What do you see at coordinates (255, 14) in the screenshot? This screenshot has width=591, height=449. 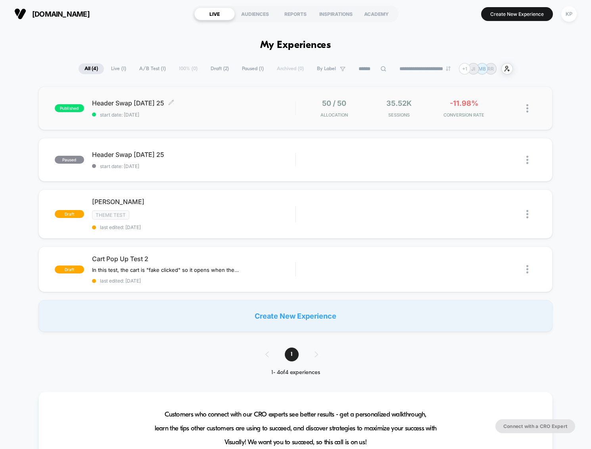 I see `div: AUDIENCES` at bounding box center [255, 14].